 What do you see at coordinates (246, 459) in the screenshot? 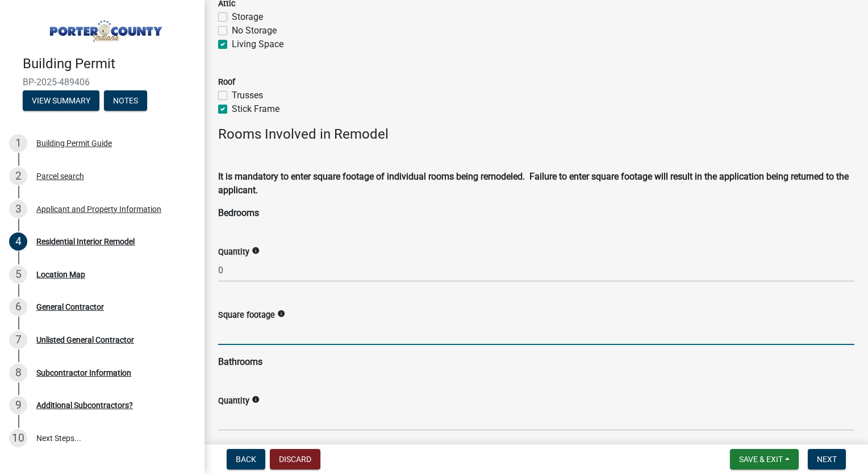
I see `button: Back` at bounding box center [246, 459].